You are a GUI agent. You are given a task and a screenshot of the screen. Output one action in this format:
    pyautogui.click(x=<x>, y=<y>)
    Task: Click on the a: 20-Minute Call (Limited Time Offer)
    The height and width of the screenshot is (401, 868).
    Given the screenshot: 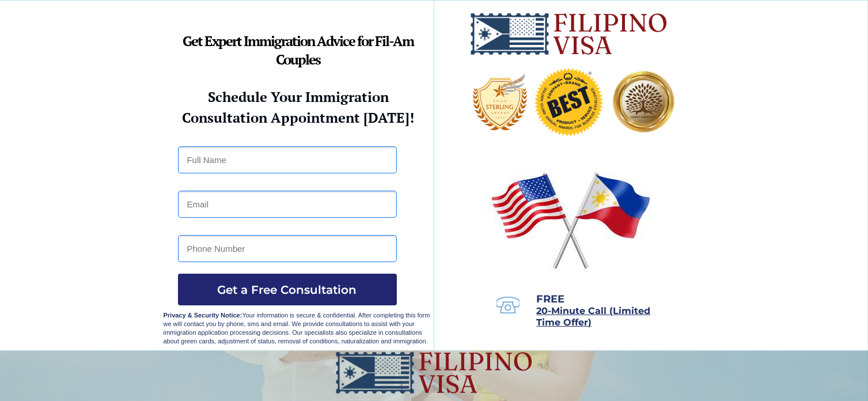 What is the action you would take?
    pyautogui.click(x=594, y=317)
    